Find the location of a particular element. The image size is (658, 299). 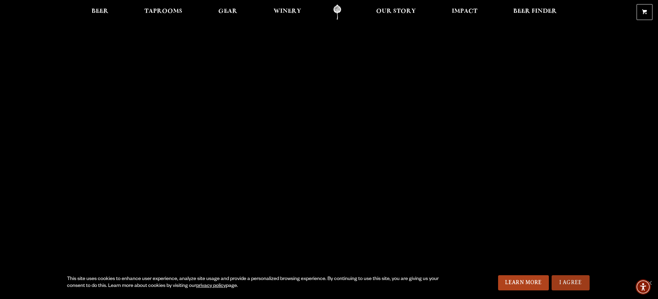

a: Beer is located at coordinates (100, 12).